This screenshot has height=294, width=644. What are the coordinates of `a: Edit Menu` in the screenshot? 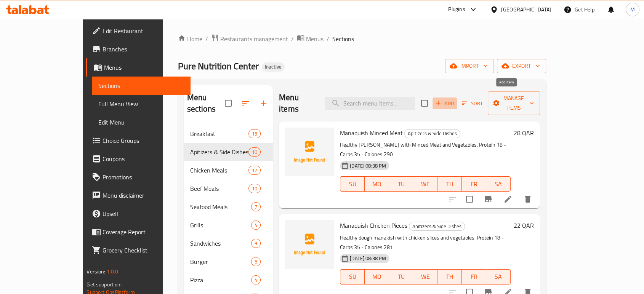 It's located at (141, 122).